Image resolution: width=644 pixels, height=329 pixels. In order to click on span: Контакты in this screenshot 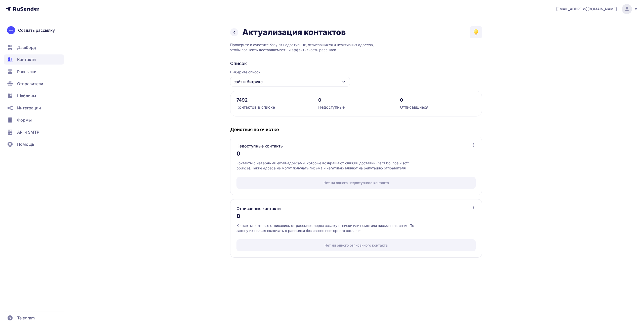, I will do `click(27, 60)`.